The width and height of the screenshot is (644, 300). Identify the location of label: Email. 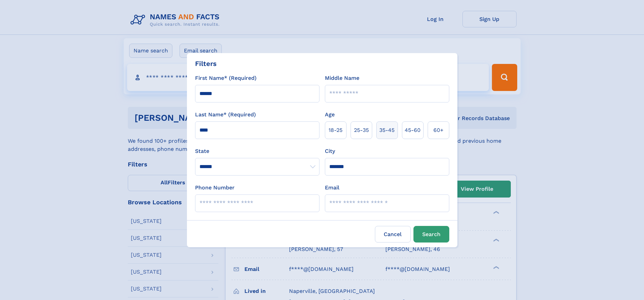
(332, 188).